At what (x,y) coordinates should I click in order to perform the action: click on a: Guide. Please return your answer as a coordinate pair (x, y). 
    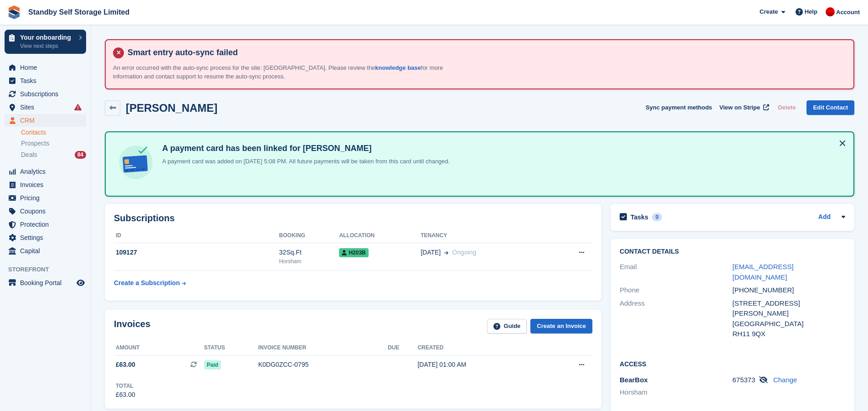
    Looking at the image, I should click on (507, 326).